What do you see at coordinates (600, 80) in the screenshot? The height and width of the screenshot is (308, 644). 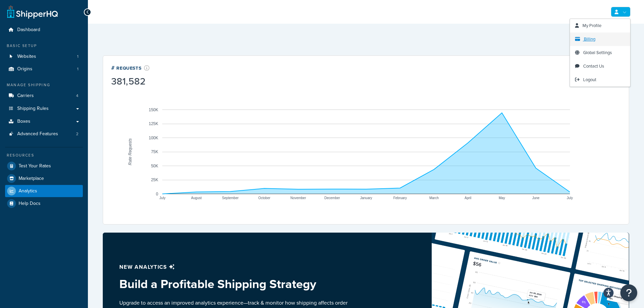 I see `a: Logout` at bounding box center [600, 80].